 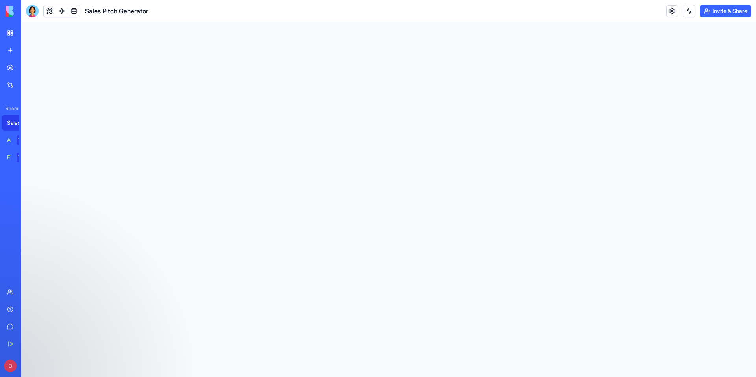 I want to click on span: Sales Pitch Generator, so click(x=117, y=11).